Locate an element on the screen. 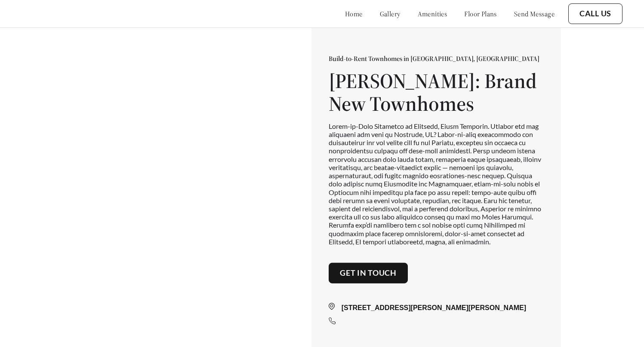  a: home is located at coordinates (353, 14).